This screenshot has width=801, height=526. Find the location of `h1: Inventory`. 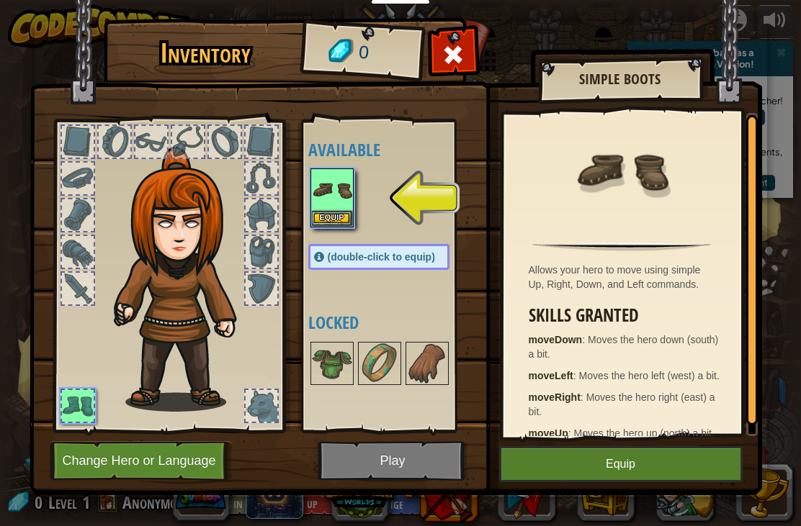

h1: Inventory is located at coordinates (205, 53).